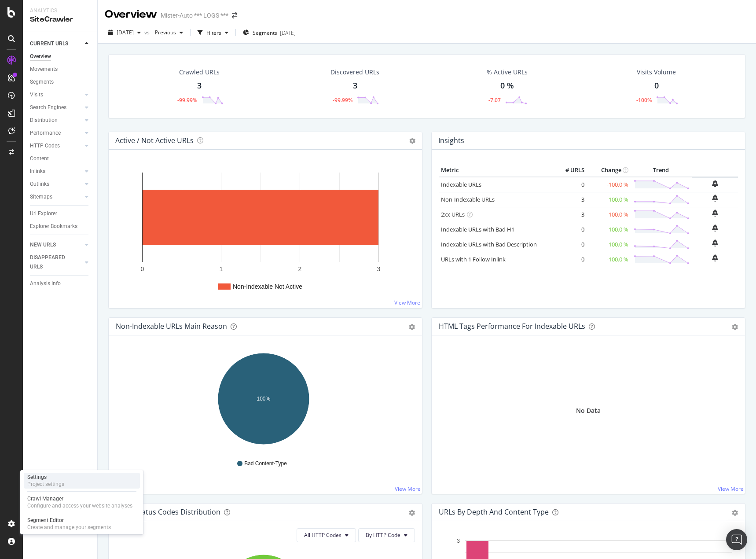 The height and width of the screenshot is (559, 756). I want to click on a: DISAPPEARED URLS, so click(56, 262).